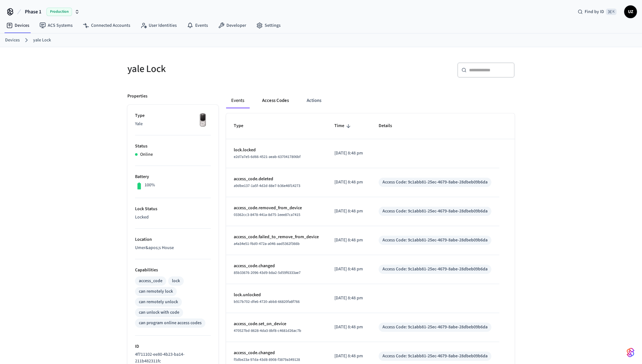  What do you see at coordinates (176, 281) in the screenshot?
I see `div: lock` at bounding box center [176, 281].